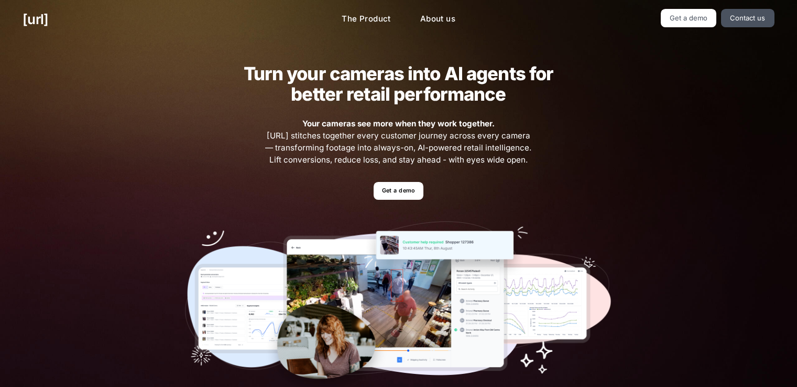  I want to click on a: Contact us, so click(748, 18).